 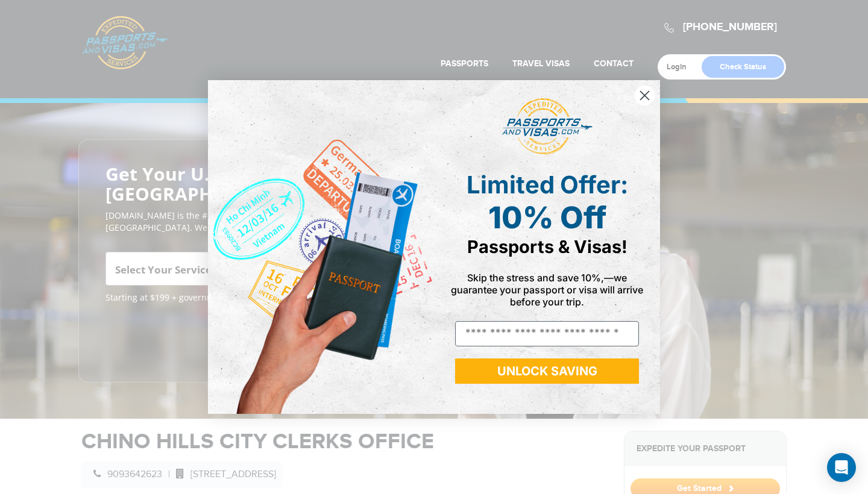 What do you see at coordinates (841, 467) in the screenshot?
I see `div: Open Intercom Messenger` at bounding box center [841, 467].